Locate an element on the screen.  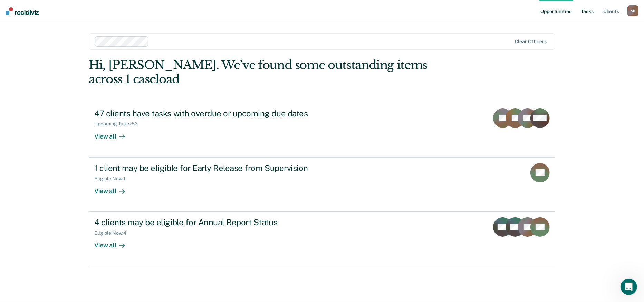
div: Clear officers is located at coordinates (531, 42).